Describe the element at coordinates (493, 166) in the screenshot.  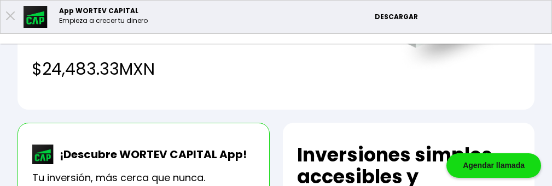
I see `div: Agendar llamada` at that location.